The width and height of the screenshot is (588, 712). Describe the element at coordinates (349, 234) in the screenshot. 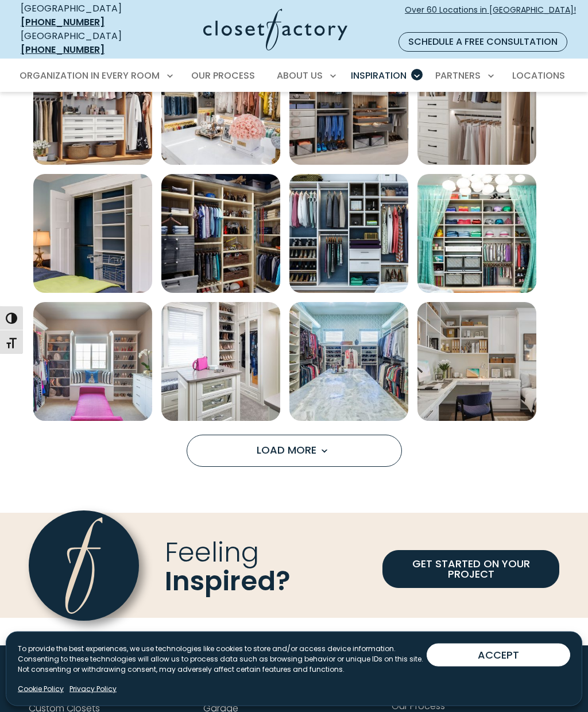

I see `img: Reach-in closet featuring open shoe shelving with elite toe tops, LED lit hanging rods, and upper...` at that location.